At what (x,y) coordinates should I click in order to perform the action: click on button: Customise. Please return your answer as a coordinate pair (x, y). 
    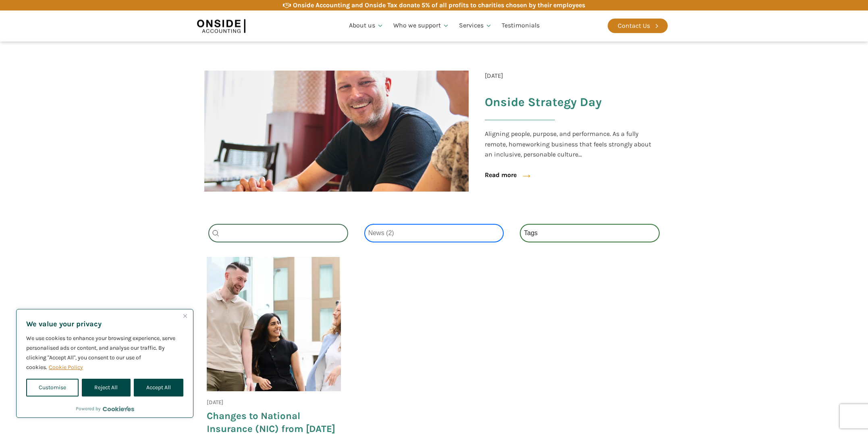
    Looking at the image, I should click on (52, 388).